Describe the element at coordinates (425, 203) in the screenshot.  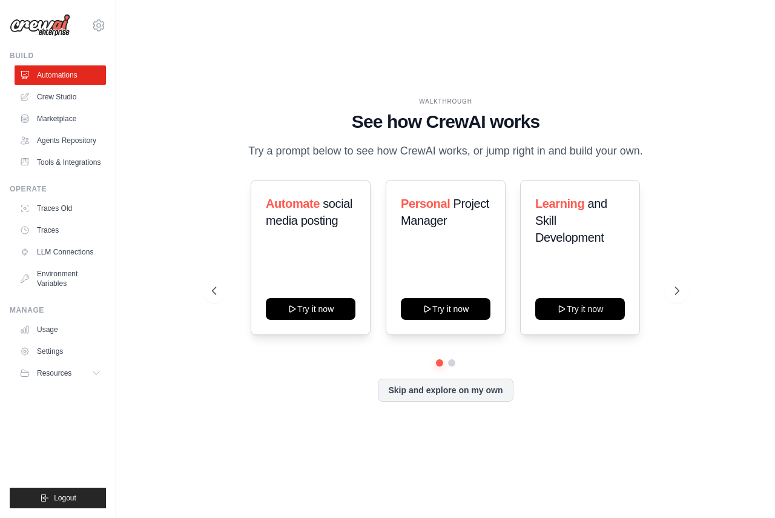
I see `span: Personal` at that location.